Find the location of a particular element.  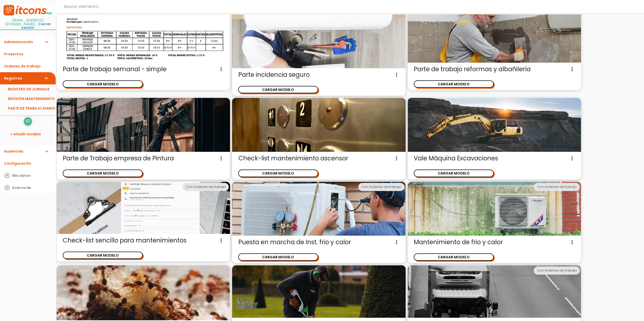

span: Check-list sencillo para mantenimientos is located at coordinates (143, 241).